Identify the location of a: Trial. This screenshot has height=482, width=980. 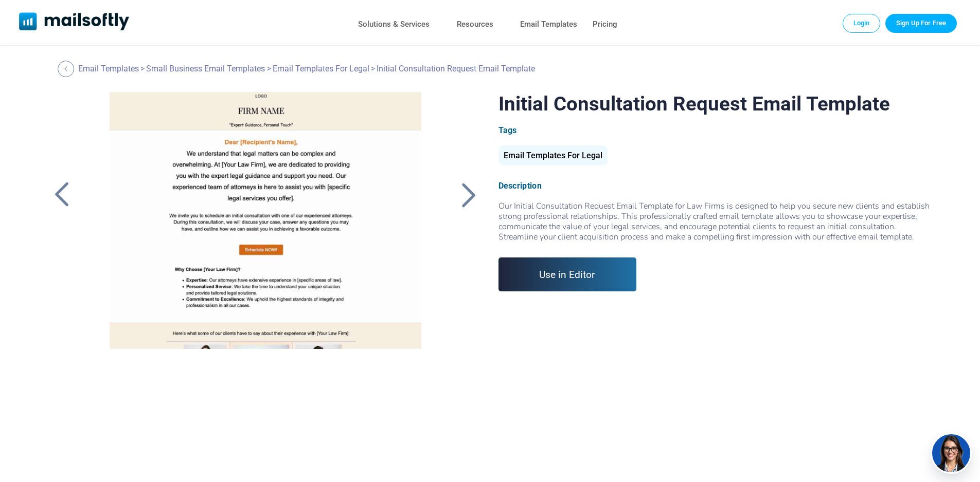
(921, 23).